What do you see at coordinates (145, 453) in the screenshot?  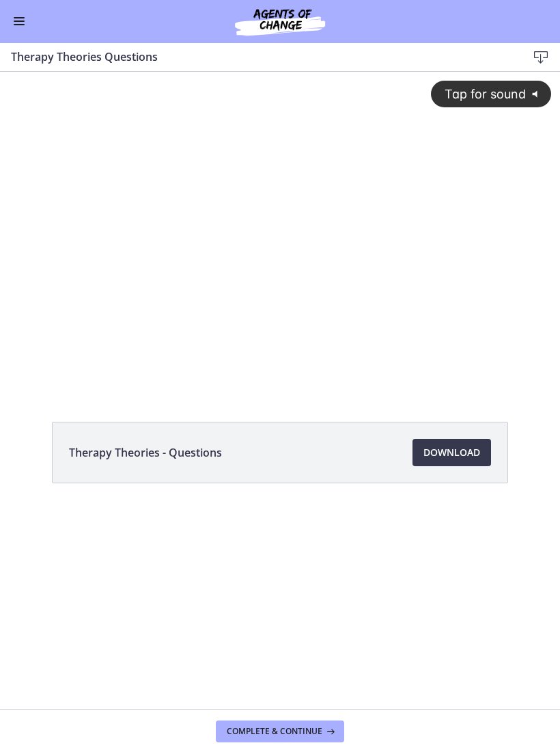 I see `span: Therapy Theories - Questions` at bounding box center [145, 453].